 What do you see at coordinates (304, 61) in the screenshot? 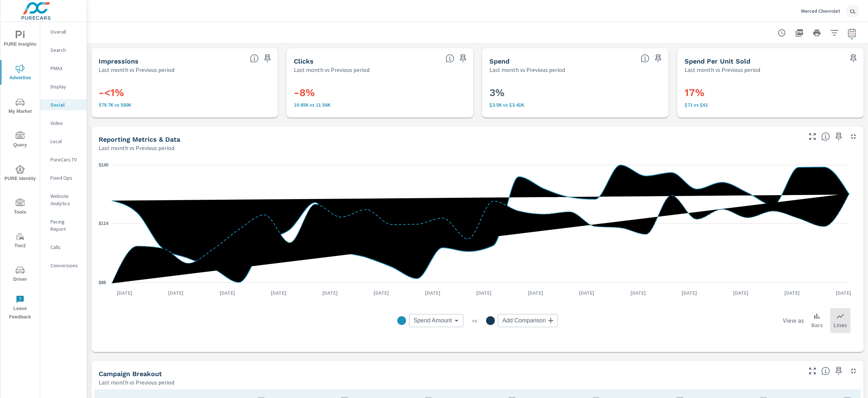
I see `h5: Clicks` at bounding box center [304, 61].